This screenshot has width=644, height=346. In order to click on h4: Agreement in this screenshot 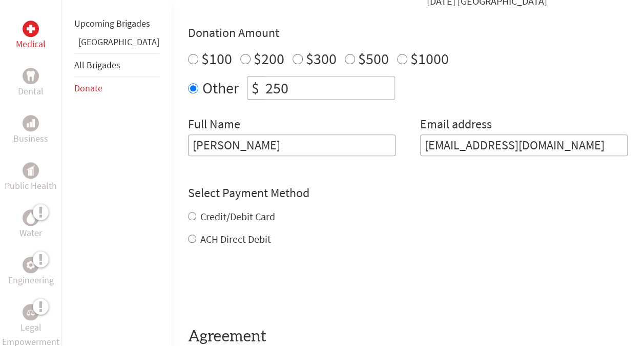, I will do `click(408, 336)`.